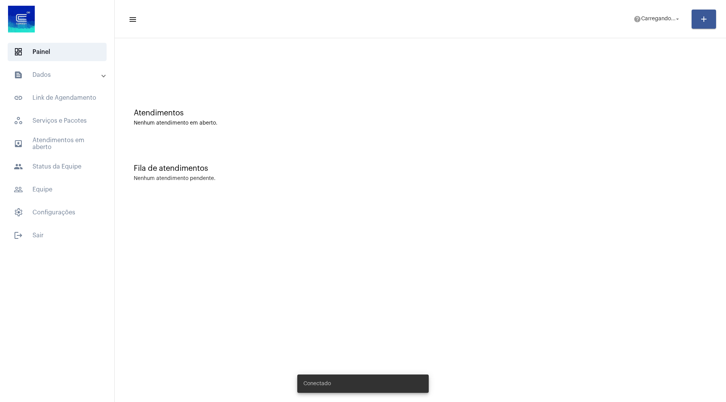  Describe the element at coordinates (677, 19) in the screenshot. I see `mat-icon: arrow_drop_down` at that location.